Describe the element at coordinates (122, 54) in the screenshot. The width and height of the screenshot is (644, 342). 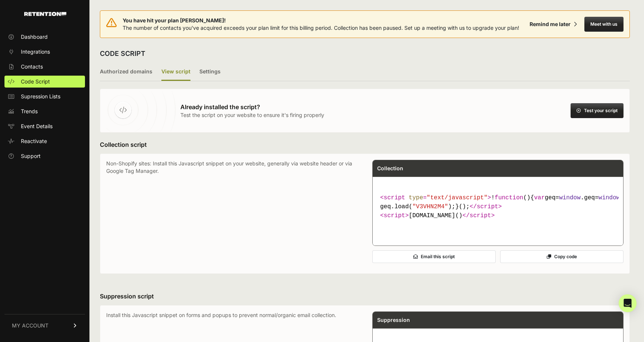
I see `h2: CODE SCRIPT` at that location.